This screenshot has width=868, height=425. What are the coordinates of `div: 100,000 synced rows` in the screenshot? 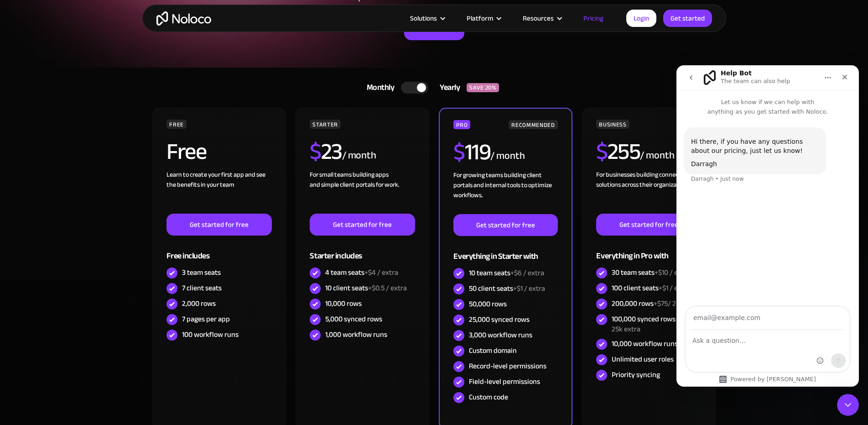 It's located at (657, 324).